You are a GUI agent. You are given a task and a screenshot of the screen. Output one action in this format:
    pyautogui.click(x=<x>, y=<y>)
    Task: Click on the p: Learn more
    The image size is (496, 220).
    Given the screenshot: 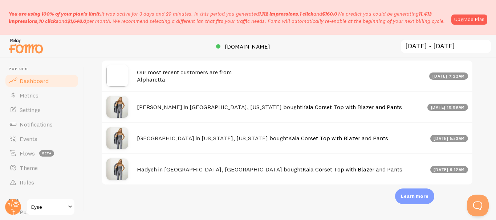 What is the action you would take?
    pyautogui.click(x=415, y=196)
    